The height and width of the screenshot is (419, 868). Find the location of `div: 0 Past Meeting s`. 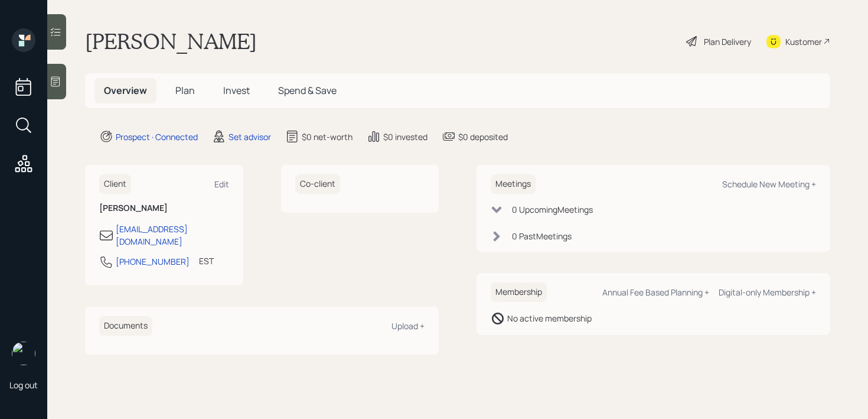

div: 0 Past Meeting s is located at coordinates (541, 236).